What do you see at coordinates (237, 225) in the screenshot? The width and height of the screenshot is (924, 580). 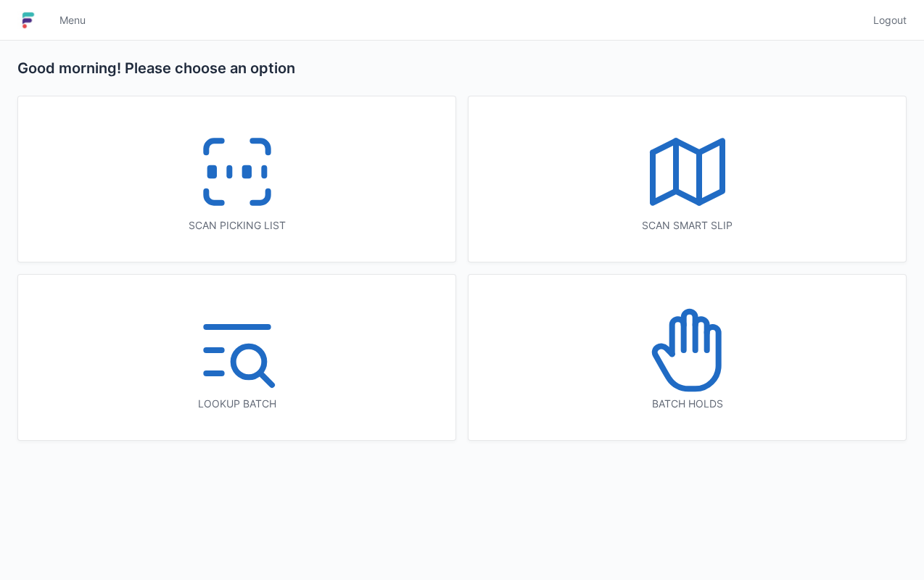 I see `div: Scan picking list` at bounding box center [237, 225].